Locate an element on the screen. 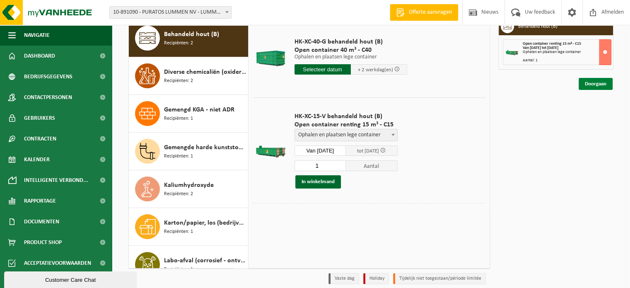  div: Ophalen en plaatsen lege container is located at coordinates (566, 52).